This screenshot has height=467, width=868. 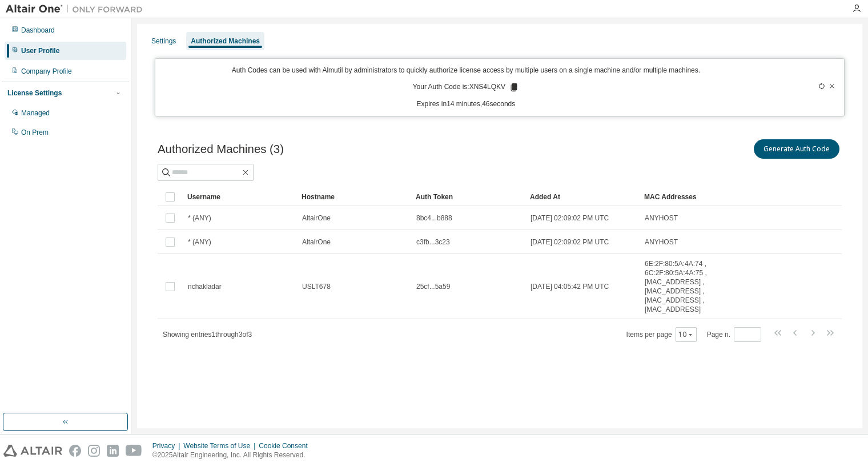 I want to click on span: Page n., so click(x=734, y=335).